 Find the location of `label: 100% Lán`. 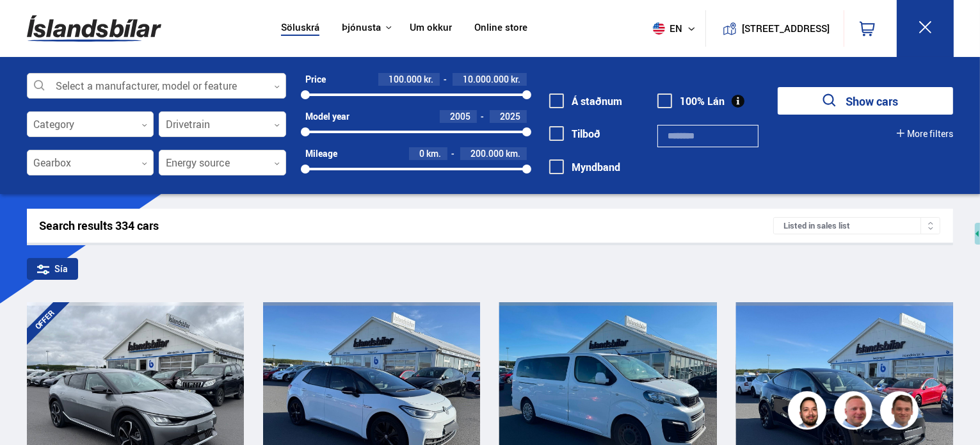

label: 100% Lán is located at coordinates (691, 101).